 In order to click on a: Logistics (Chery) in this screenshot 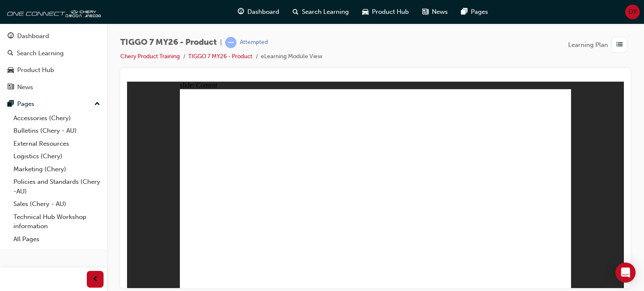, I will do `click(57, 157)`.